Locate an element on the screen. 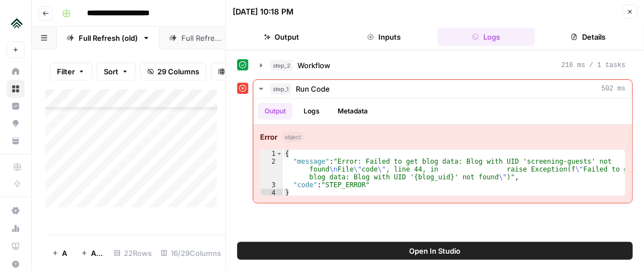 This screenshot has height=271, width=644. span: Workflow is located at coordinates (314, 65).